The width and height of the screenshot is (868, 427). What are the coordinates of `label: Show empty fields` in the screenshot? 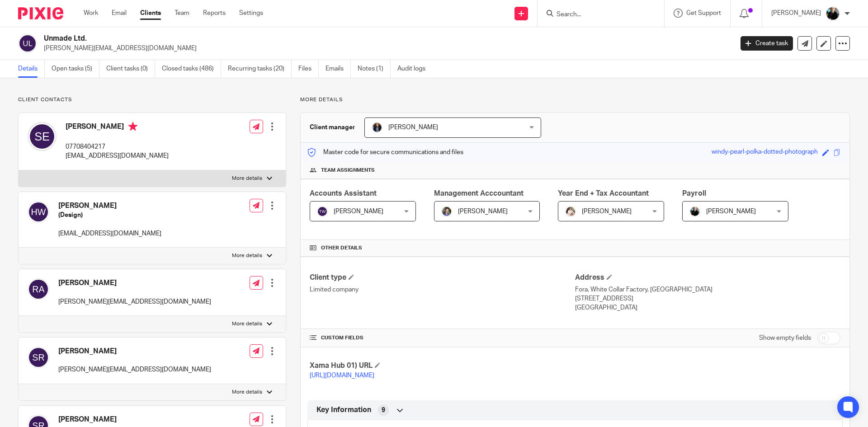 It's located at (785, 338).